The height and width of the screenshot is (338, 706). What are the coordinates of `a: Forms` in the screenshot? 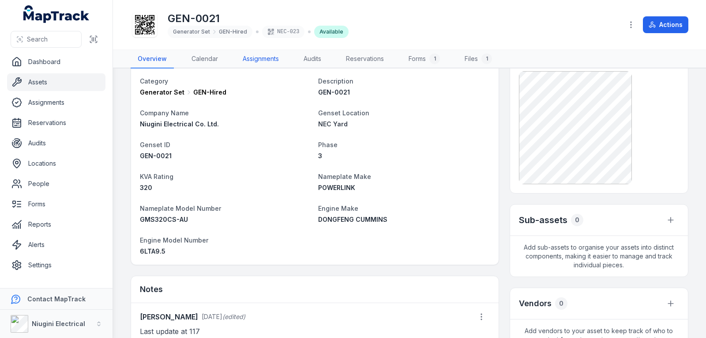 It's located at (56, 204).